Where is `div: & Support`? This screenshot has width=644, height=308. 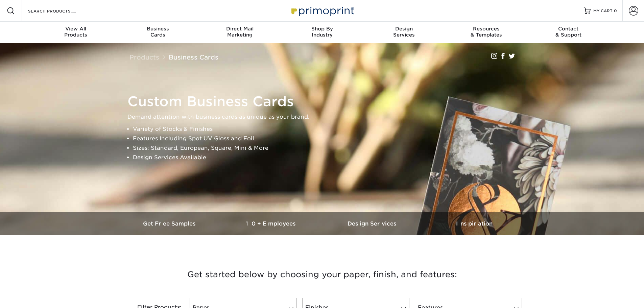
div: & Support is located at coordinates (569, 31).